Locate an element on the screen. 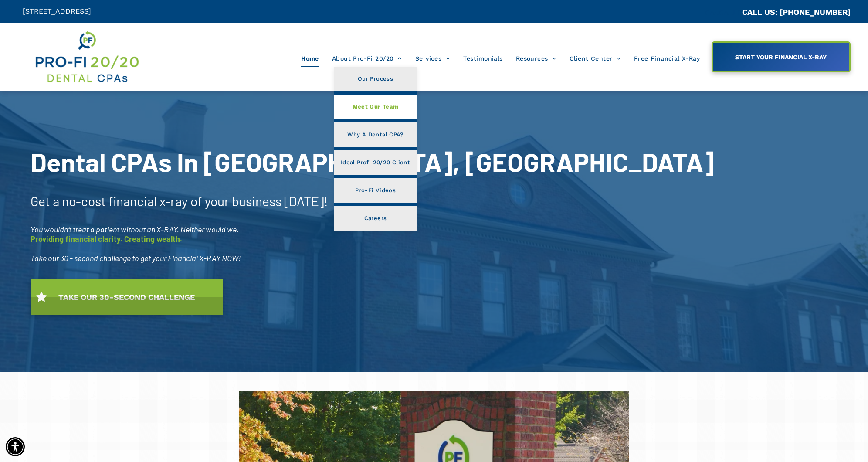 The height and width of the screenshot is (462, 868). a: Resources is located at coordinates (536, 58).